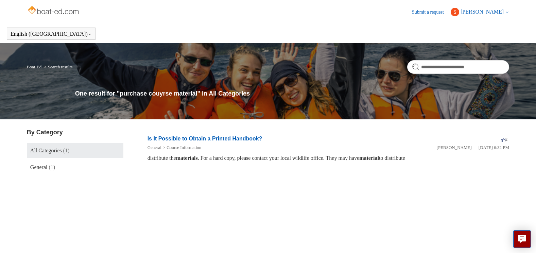 The width and height of the screenshot is (536, 253). I want to click on li: General, so click(154, 148).